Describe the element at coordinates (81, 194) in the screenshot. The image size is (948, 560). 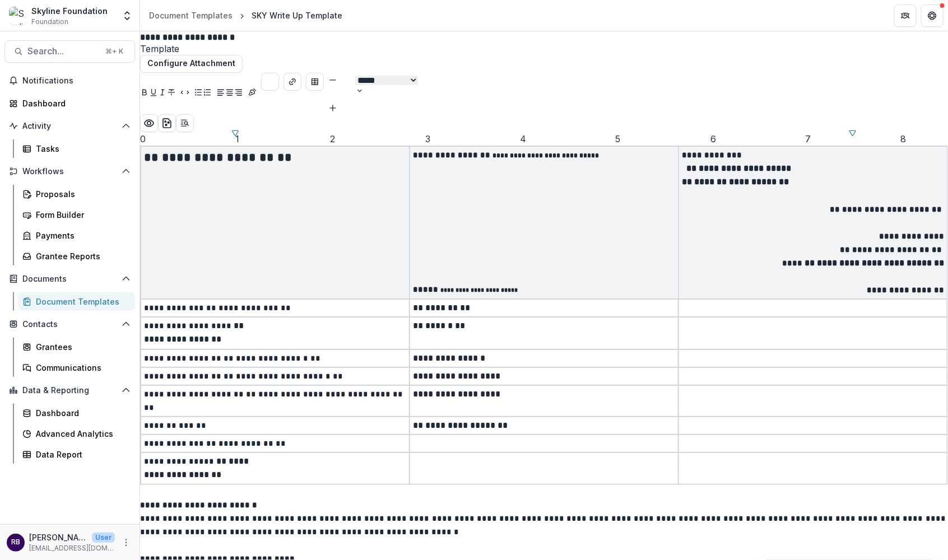
I see `div: Proposals` at that location.